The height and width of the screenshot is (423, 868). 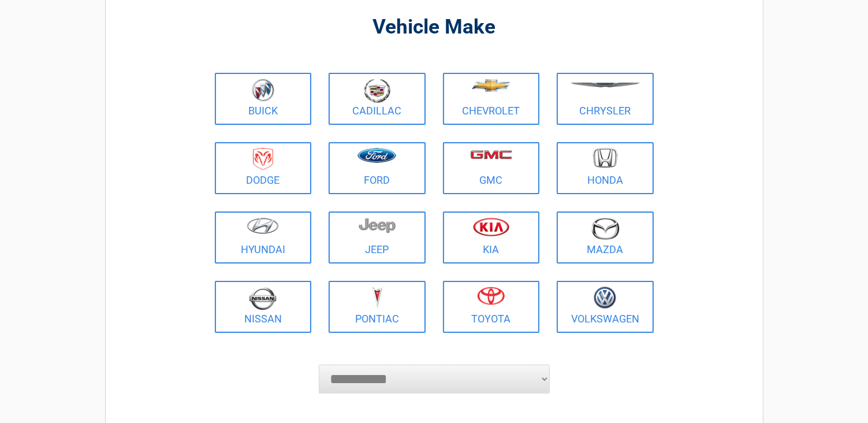 What do you see at coordinates (491, 296) in the screenshot?
I see `img: toyota` at bounding box center [491, 296].